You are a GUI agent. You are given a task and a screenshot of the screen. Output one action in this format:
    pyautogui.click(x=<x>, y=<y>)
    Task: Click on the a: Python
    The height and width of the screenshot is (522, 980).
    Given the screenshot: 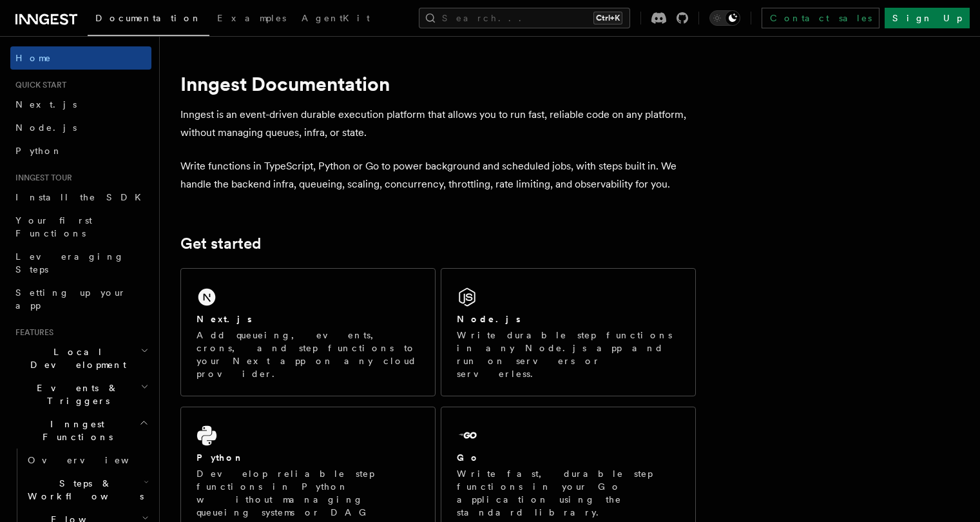 What is the action you would take?
    pyautogui.click(x=81, y=150)
    